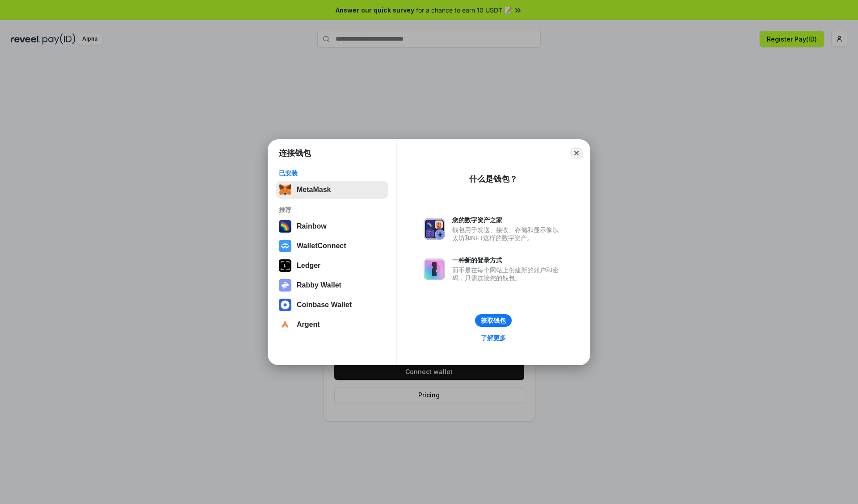  What do you see at coordinates (295, 153) in the screenshot?
I see `h1: 连接钱包` at bounding box center [295, 153].